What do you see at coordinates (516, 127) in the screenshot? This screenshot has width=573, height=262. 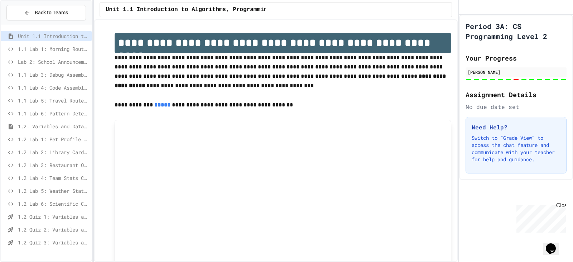 I see `h3: Need Help?` at bounding box center [516, 127].